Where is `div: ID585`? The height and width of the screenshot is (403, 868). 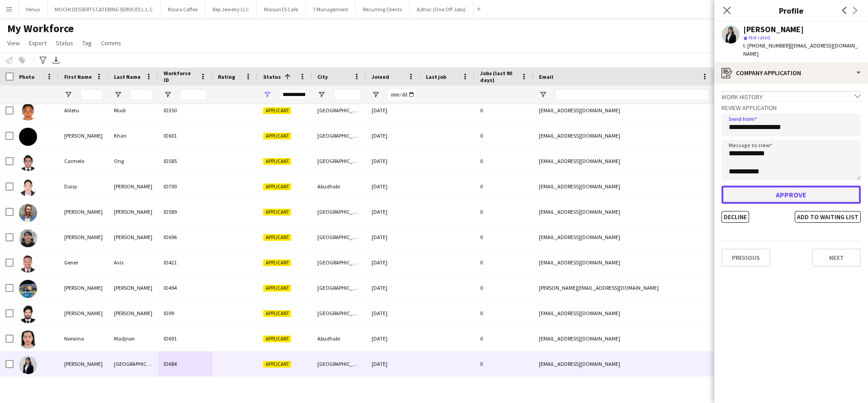 div: ID585 is located at coordinates (185, 161).